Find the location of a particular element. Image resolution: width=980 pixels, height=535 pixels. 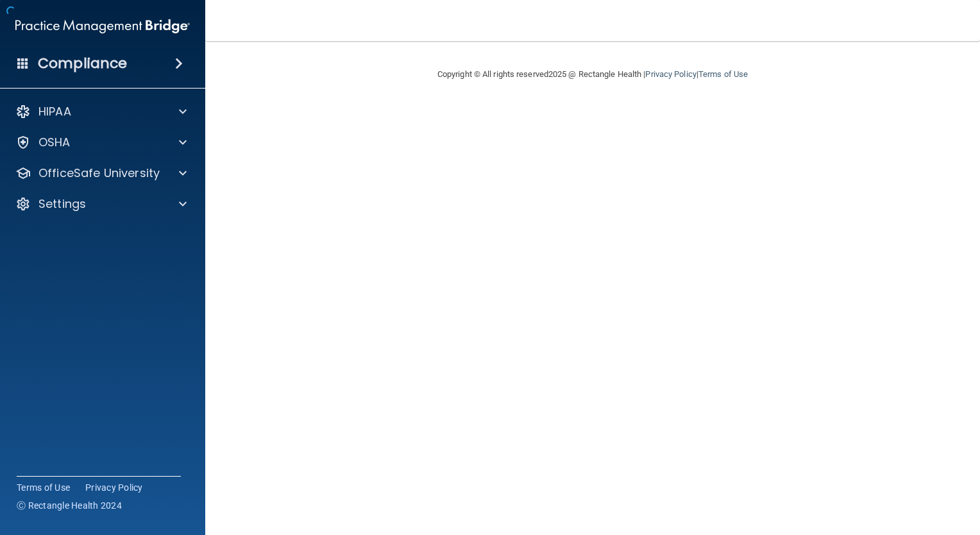

p: OfficeSafe University is located at coordinates (99, 173).